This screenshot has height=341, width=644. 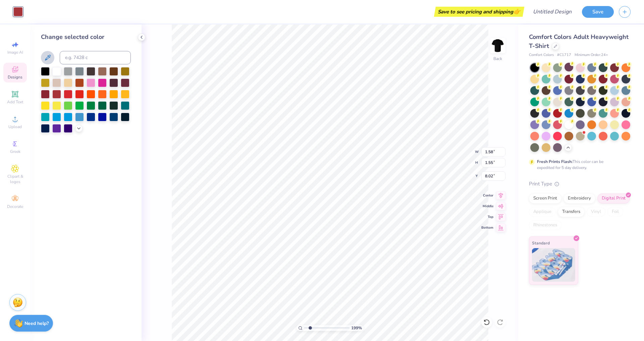 What do you see at coordinates (15, 206) in the screenshot?
I see `span: Decorate` at bounding box center [15, 206].